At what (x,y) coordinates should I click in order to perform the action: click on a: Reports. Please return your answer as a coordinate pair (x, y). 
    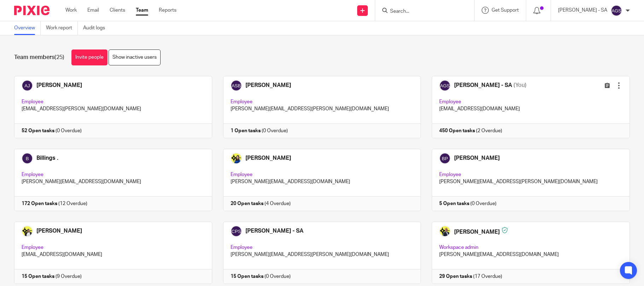
    Looking at the image, I should click on (168, 10).